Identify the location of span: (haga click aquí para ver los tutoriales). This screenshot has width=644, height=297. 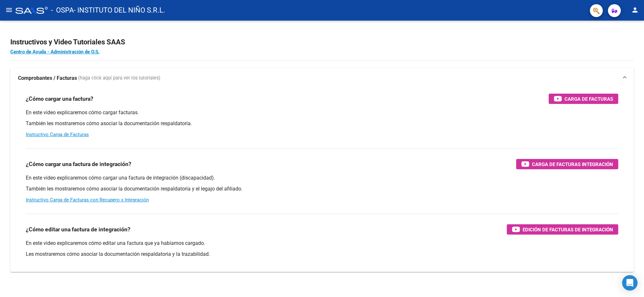
(119, 78).